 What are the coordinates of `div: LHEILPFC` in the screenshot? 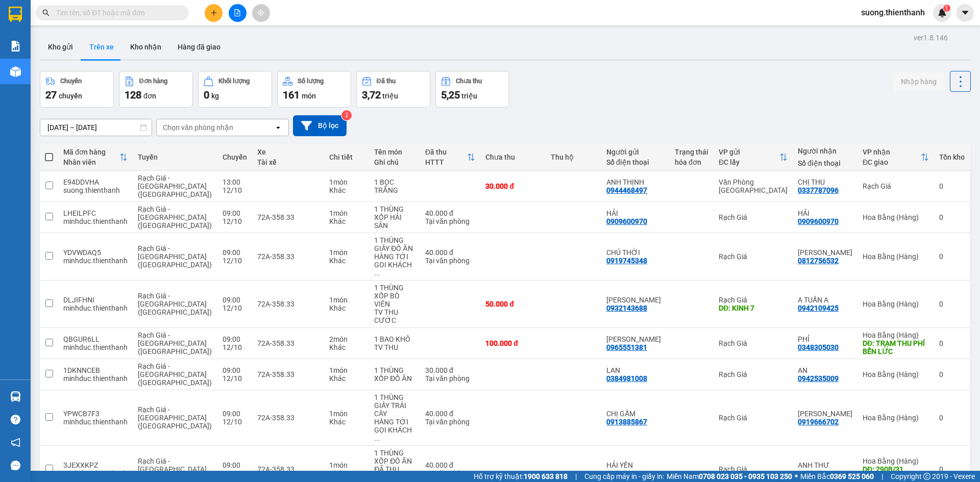 It's located at (96, 213).